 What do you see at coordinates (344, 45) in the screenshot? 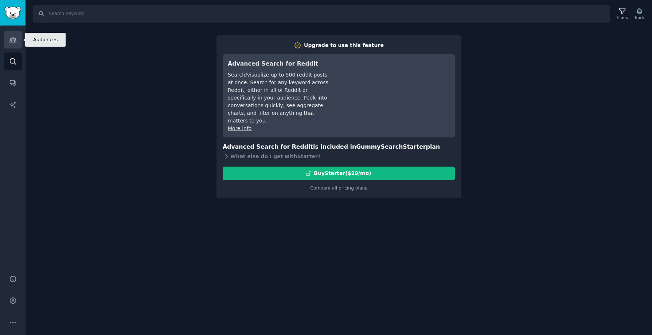
I see `div: Upgrade to use this feature` at bounding box center [344, 45].